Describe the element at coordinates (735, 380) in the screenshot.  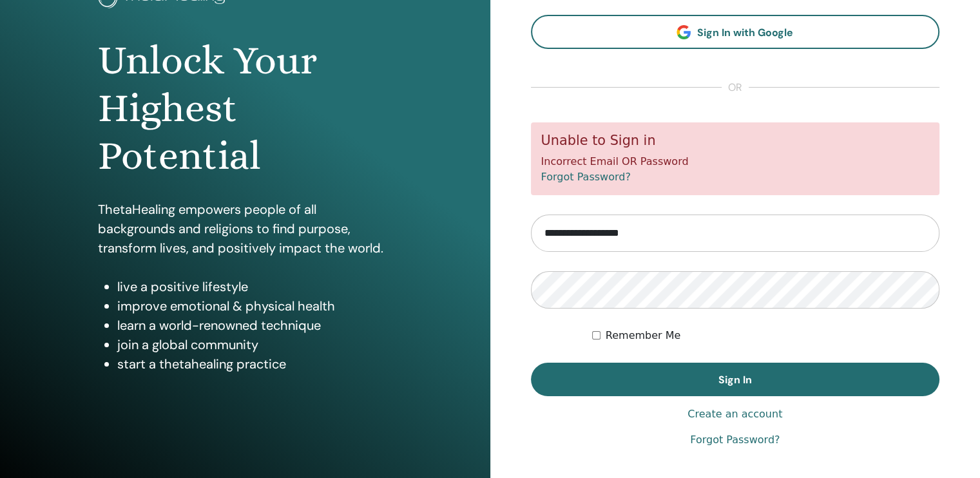
I see `button: Sign In` at that location.